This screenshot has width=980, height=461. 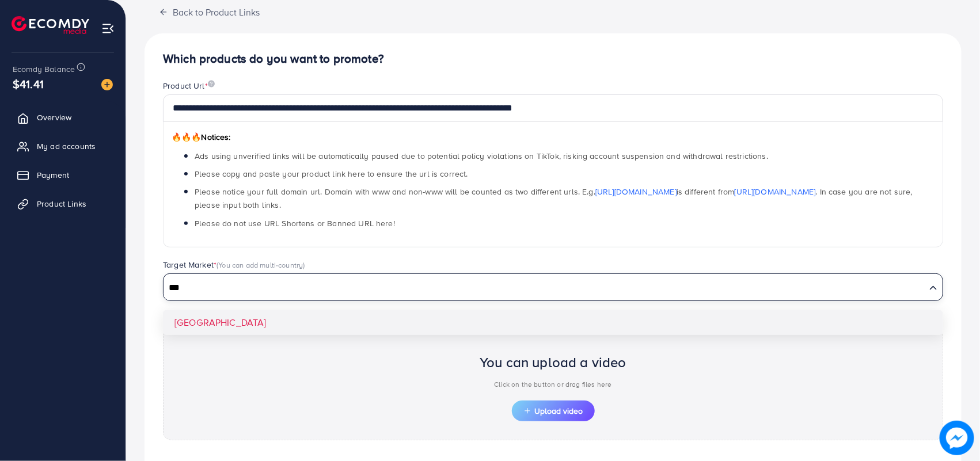 I want to click on span: Please do not use URL Shortens or Banned URL here!, so click(x=295, y=224).